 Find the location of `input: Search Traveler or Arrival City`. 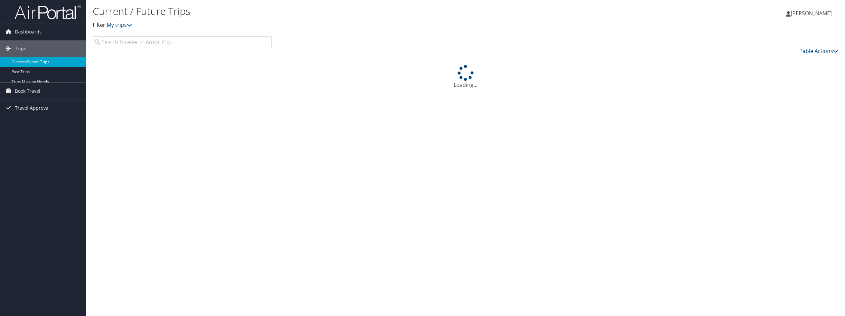

input: Search Traveler or Arrival City is located at coordinates (182, 42).